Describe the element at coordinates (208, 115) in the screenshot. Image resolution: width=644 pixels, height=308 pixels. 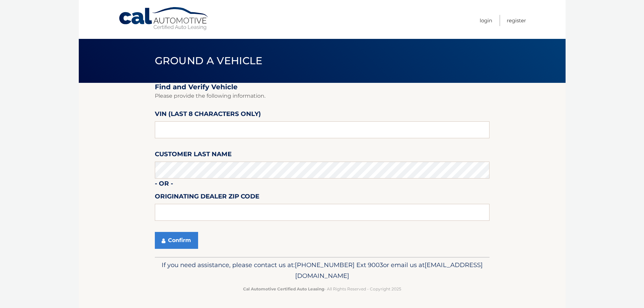
I see `label: VIN (last 8 characters only)` at that location.